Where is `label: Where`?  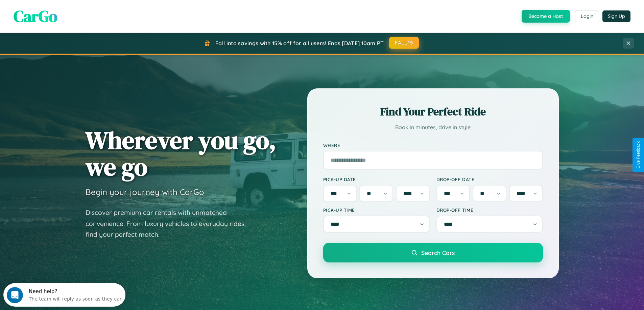 label: Where is located at coordinates (433, 145).